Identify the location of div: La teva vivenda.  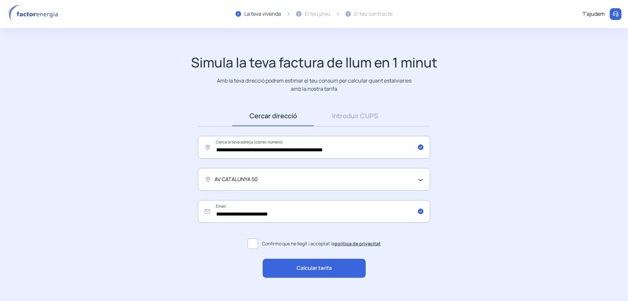
(263, 14).